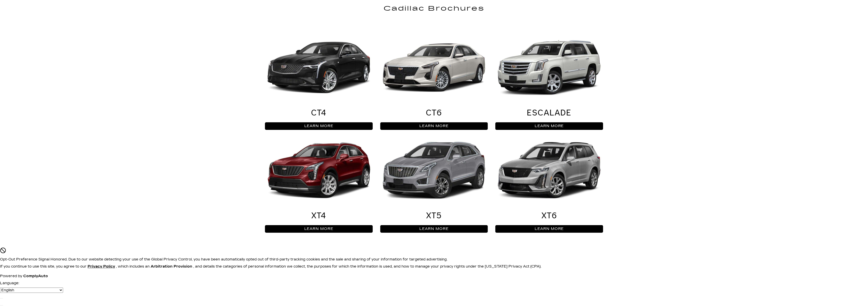 The width and height of the screenshot is (868, 308). I want to click on h1: Cadillac Brochures, so click(434, 8).